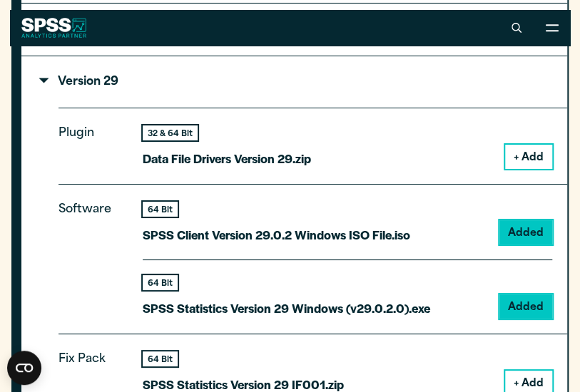  I want to click on summary: Version 29, so click(294, 82).